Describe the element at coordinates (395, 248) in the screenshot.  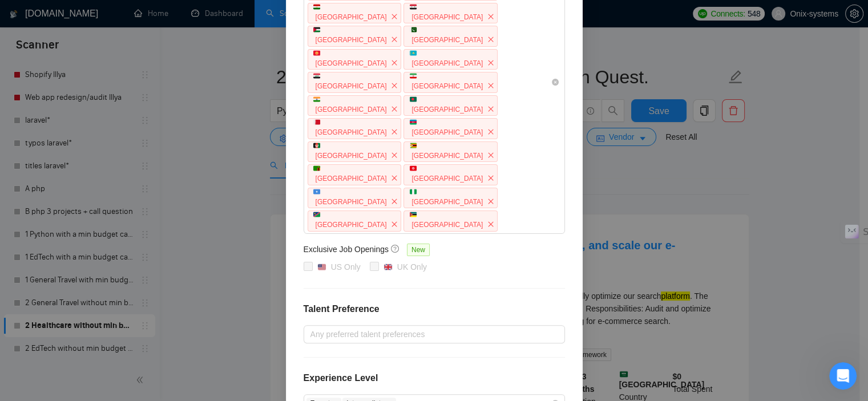
I see `span: question-circle` at that location.